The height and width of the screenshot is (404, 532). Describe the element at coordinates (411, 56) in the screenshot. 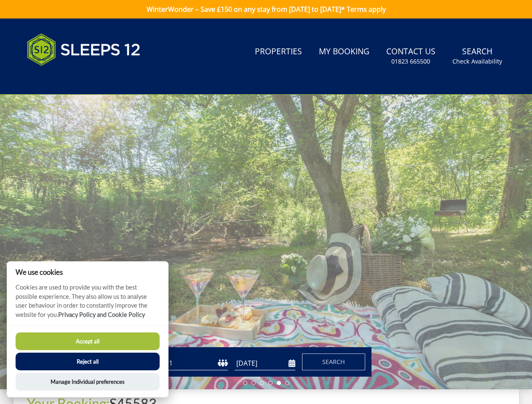

I see `a: Contact Us01823 665500` at that location.